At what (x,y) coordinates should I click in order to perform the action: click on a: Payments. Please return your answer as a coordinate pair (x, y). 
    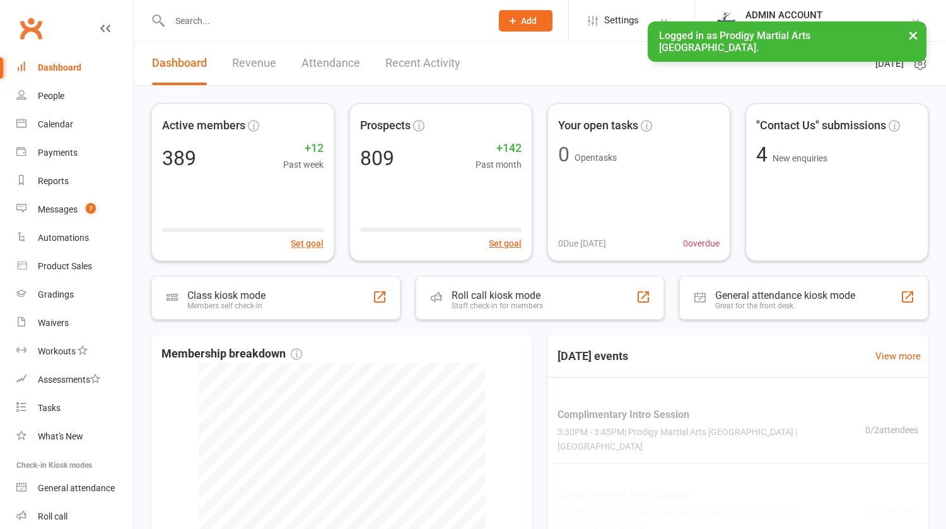
    Looking at the image, I should click on (74, 153).